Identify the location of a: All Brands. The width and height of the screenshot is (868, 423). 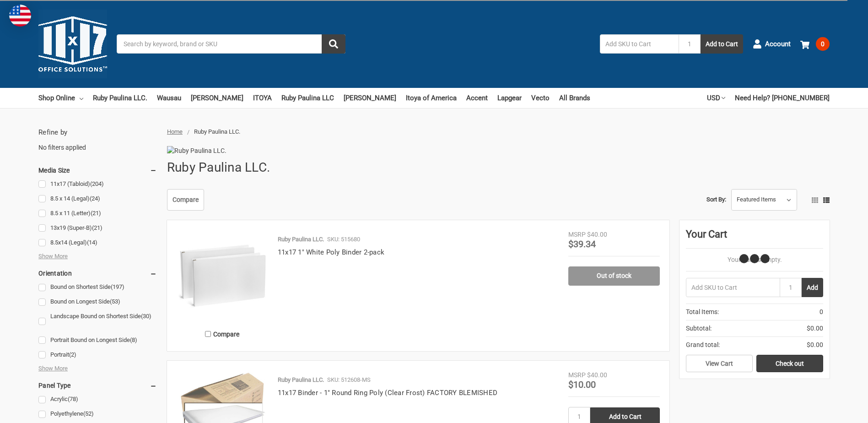
(575, 98).